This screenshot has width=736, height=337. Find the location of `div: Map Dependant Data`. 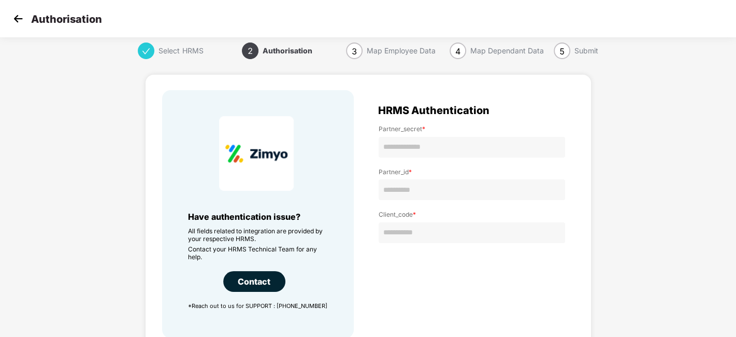

div: Map Dependant Data is located at coordinates (507, 51).